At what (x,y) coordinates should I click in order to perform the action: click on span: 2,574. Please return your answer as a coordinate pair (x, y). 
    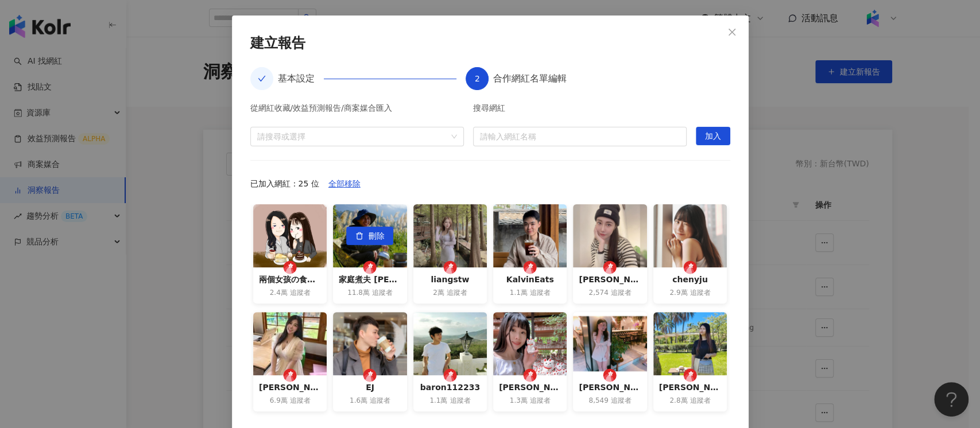
    Looking at the image, I should click on (598, 293).